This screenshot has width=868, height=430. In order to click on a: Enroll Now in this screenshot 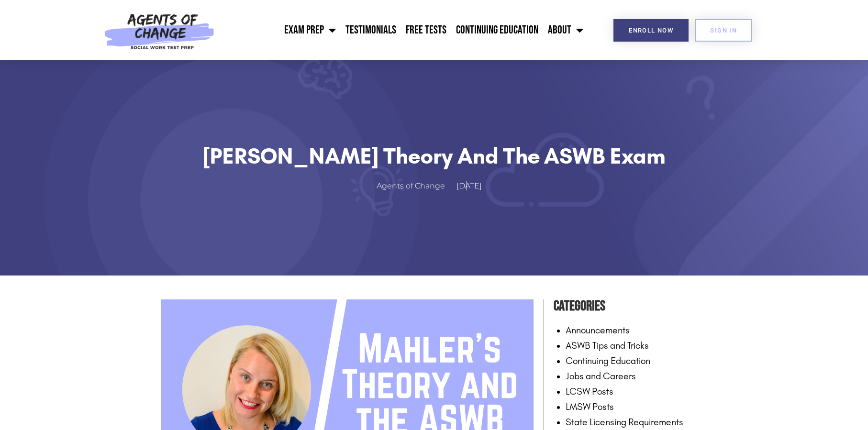, I will do `click(651, 30)`.